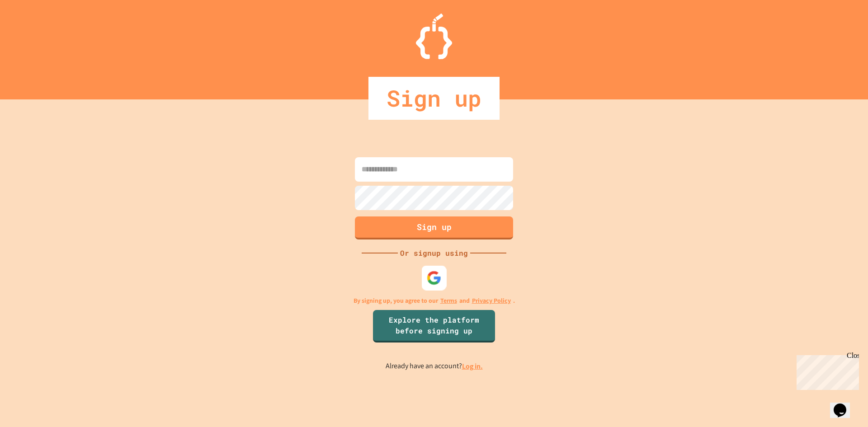  I want to click on a: Terms, so click(449, 301).